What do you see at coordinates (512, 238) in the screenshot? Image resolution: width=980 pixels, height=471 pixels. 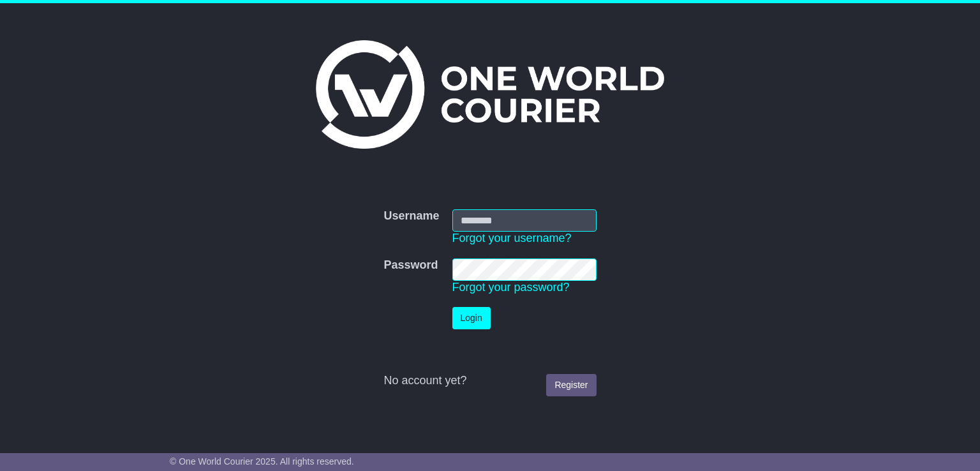 I see `a: Forgot your username?` at bounding box center [512, 238].